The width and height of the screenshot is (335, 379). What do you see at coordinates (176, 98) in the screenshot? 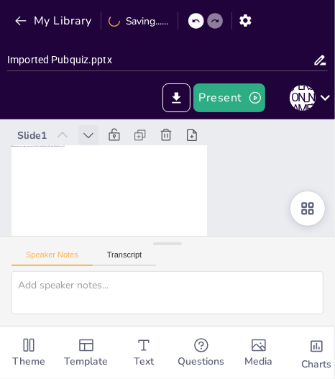
I see `button: Export to PowerPoint` at bounding box center [176, 98].